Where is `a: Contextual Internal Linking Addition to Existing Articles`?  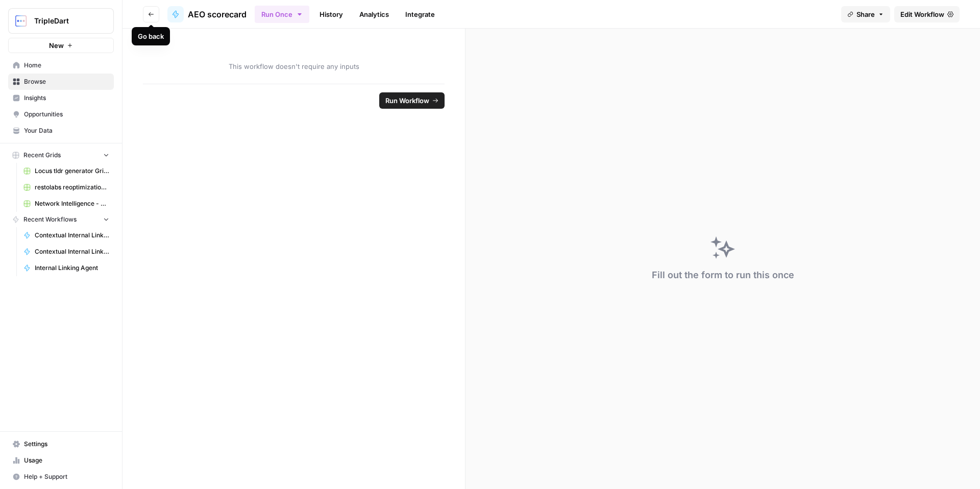 a: Contextual Internal Linking Addition to Existing Articles is located at coordinates (67, 252).